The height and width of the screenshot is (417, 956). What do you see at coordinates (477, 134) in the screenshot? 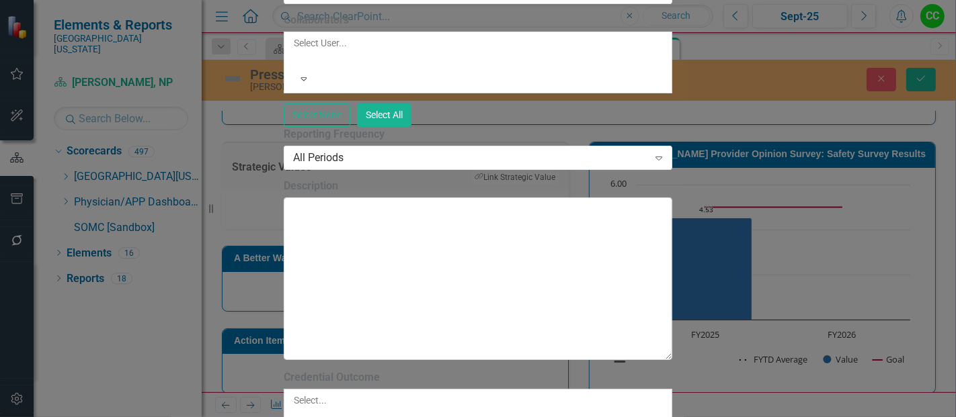
I see `label: Reporting Frequency` at bounding box center [477, 134].